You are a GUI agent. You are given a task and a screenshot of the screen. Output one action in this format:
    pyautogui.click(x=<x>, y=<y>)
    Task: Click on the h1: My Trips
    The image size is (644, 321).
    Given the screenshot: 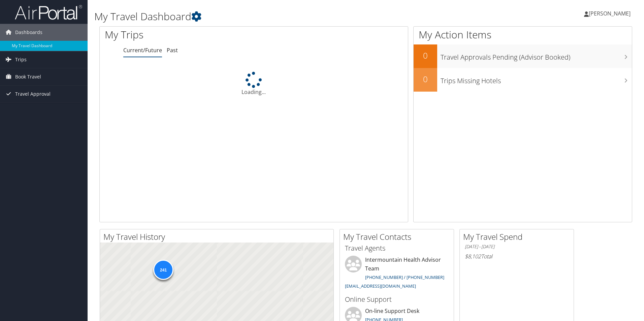 What is the action you would take?
    pyautogui.click(x=189, y=35)
    